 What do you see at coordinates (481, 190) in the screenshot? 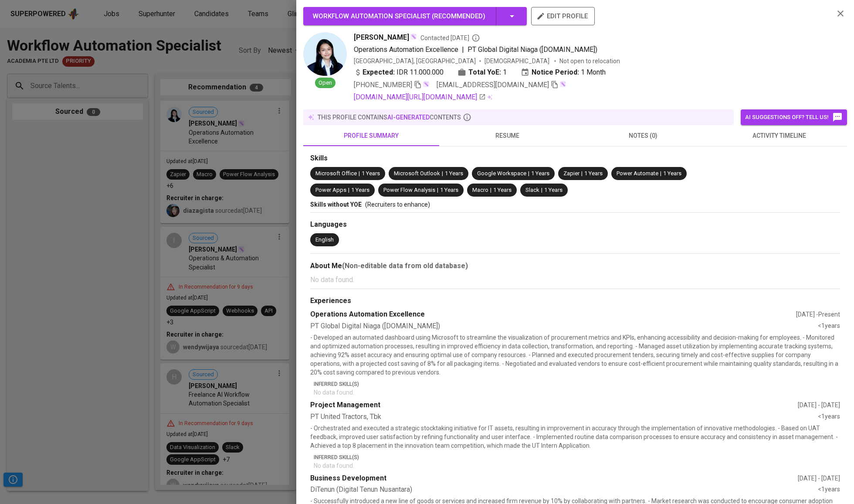
I see `span: Macro` at bounding box center [481, 190].